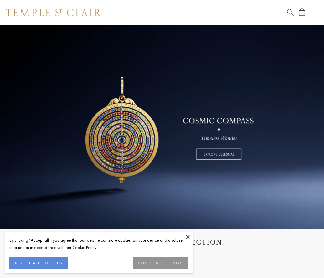 The height and width of the screenshot is (278, 324). Describe the element at coordinates (290, 12) in the screenshot. I see `a: Search` at that location.